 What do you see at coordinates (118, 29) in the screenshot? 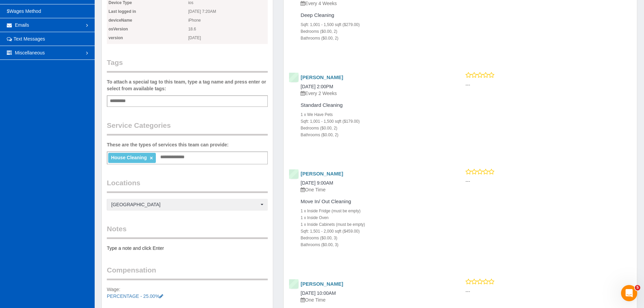
I see `b: osVersion` at bounding box center [118, 29].